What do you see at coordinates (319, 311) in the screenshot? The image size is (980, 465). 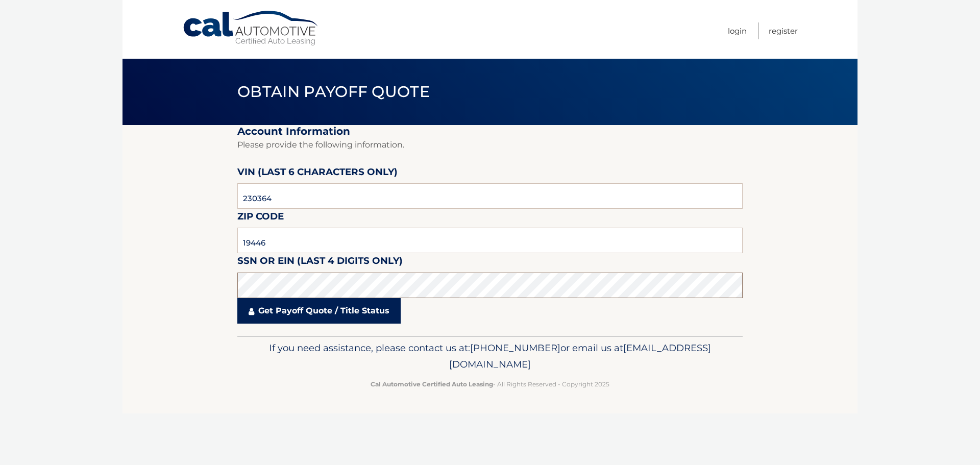 I see `a: Get Payoff Quote / Title Status` at bounding box center [319, 311].